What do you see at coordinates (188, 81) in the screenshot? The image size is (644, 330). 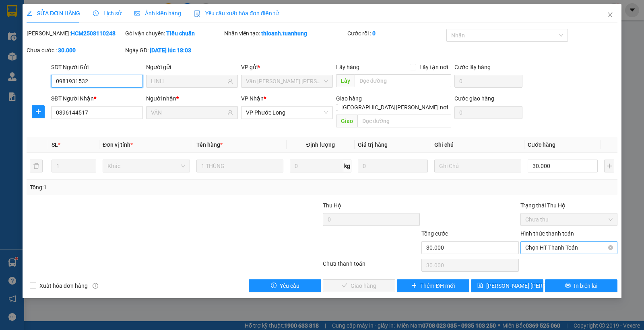 I see `input: Tên người gửi` at bounding box center [188, 81].